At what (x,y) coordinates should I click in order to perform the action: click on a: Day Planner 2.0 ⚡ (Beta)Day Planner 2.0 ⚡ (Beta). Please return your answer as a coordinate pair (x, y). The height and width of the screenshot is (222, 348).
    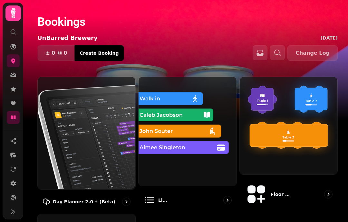
    Looking at the image, I should click on (86, 144).